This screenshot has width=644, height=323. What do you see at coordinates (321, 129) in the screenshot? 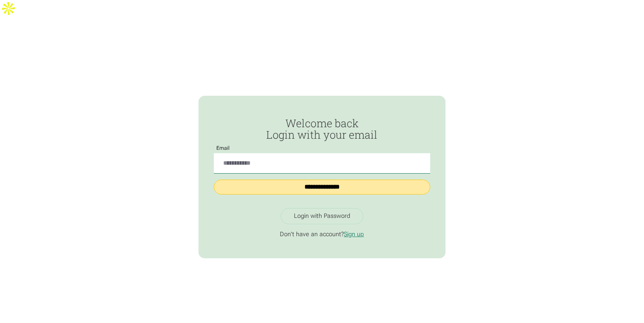
I see `h2: Welcome back Login with your email` at bounding box center [321, 129].